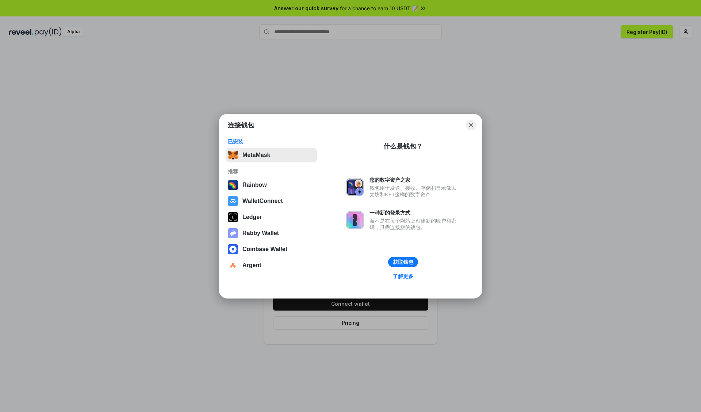 The width and height of the screenshot is (701, 412). I want to click on div: Rabby Wallet, so click(261, 233).